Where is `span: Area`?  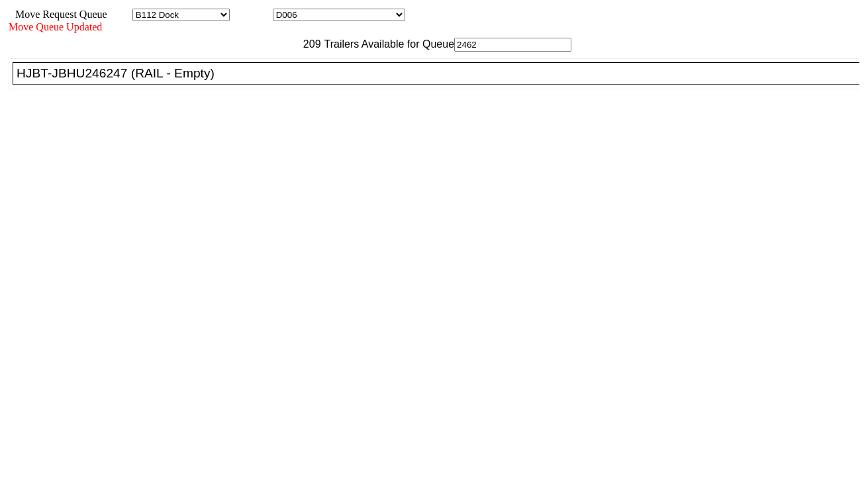
span: Area is located at coordinates (119, 14).